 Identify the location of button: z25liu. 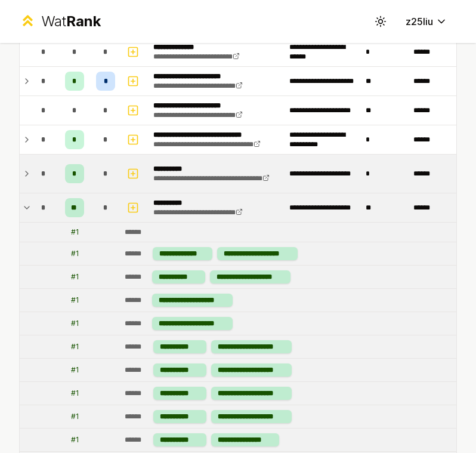
(426, 21).